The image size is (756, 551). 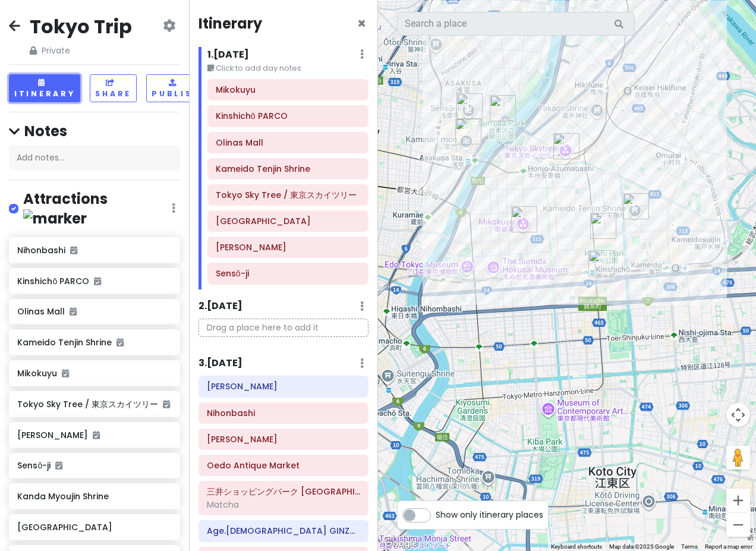 What do you see at coordinates (283, 440) in the screenshot?
I see `h6: KITTE Marunouchi` at bounding box center [283, 440].